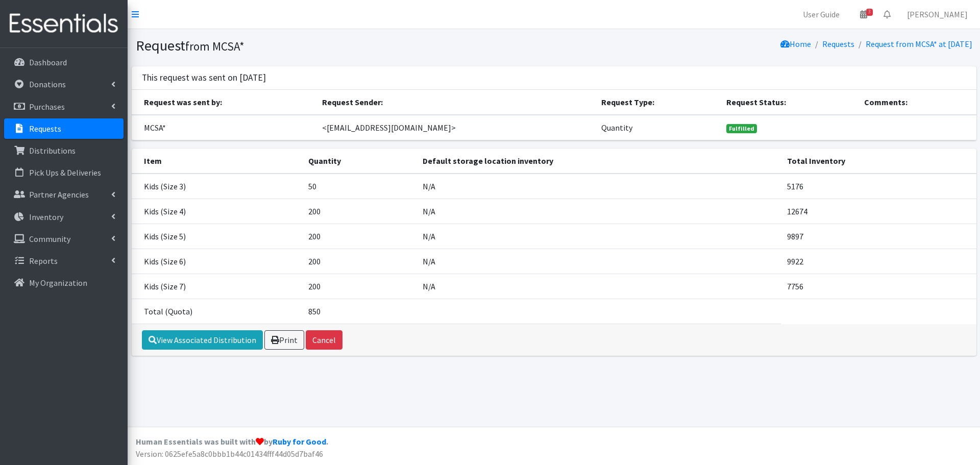 This screenshot has height=465, width=980. Describe the element at coordinates (917, 102) in the screenshot. I see `th: Comments:` at that location.